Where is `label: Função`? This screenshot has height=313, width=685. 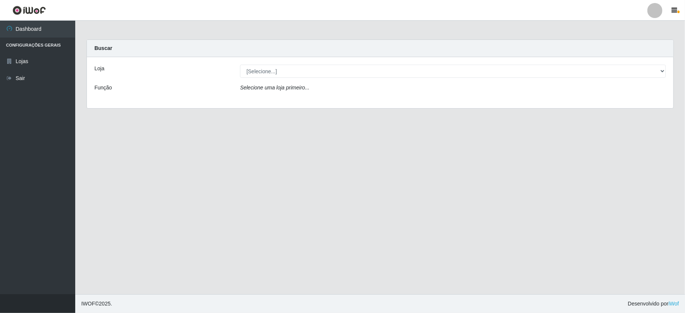
label: Função is located at coordinates (103, 88).